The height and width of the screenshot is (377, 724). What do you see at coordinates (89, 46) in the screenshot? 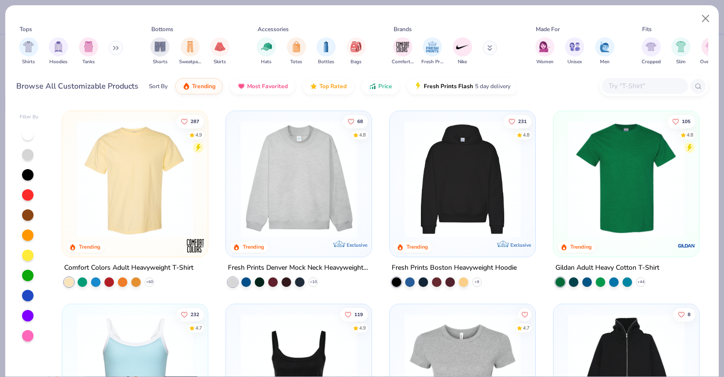
I see `img: Tanks Image` at bounding box center [89, 46].